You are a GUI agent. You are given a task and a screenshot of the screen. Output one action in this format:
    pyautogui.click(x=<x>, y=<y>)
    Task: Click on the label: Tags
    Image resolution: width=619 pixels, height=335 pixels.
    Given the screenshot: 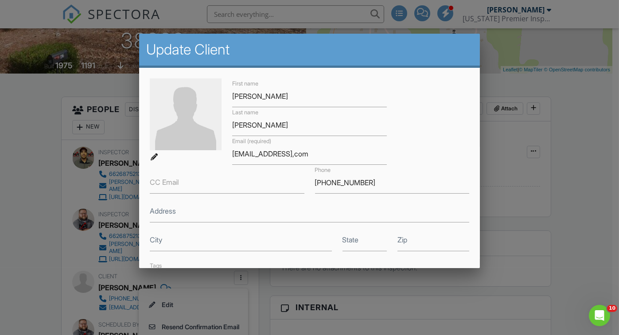 What is the action you would take?
    pyautogui.click(x=155, y=265)
    